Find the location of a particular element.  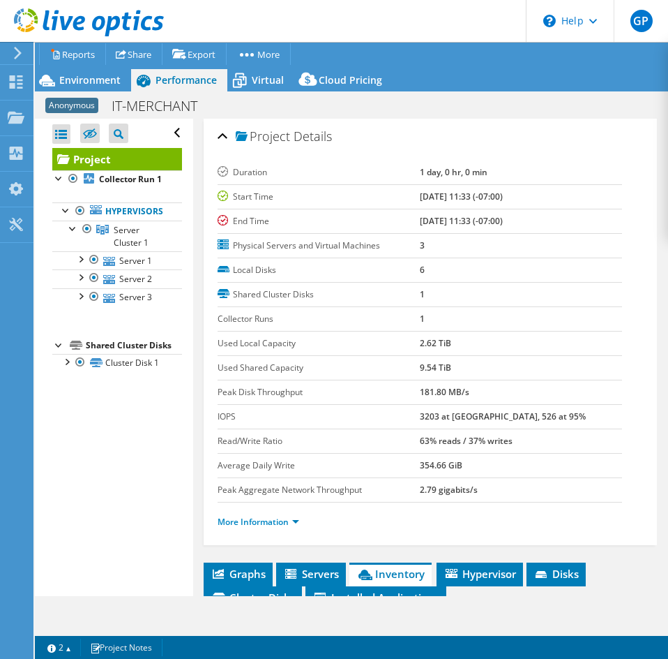

b: 2.62 TiB is located at coordinates (435, 343).